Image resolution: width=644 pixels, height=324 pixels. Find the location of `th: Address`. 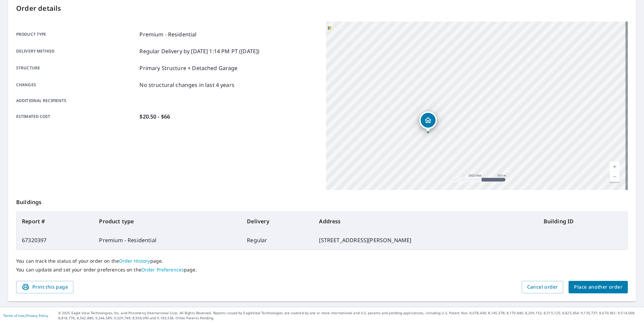

th: Address is located at coordinates (426, 221).